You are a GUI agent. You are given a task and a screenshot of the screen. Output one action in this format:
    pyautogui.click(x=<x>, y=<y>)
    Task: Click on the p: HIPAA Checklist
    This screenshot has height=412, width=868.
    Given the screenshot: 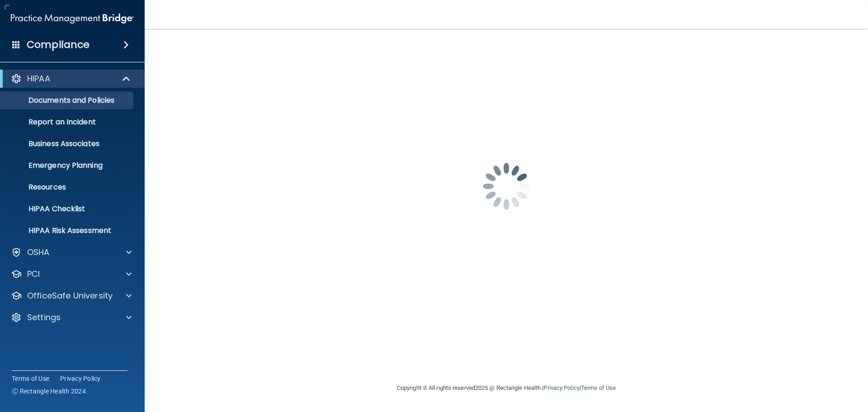 What is the action you would take?
    pyautogui.click(x=67, y=209)
    